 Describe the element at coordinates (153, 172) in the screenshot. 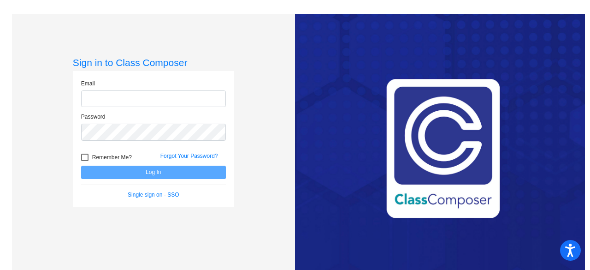

I see `button: Log In` at that location.